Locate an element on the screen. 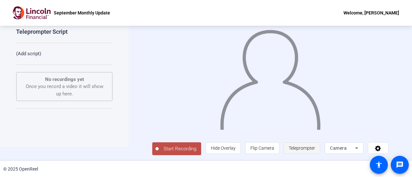 This screenshot has height=177, width=412. div: Teleprompter Script is located at coordinates (42, 32).